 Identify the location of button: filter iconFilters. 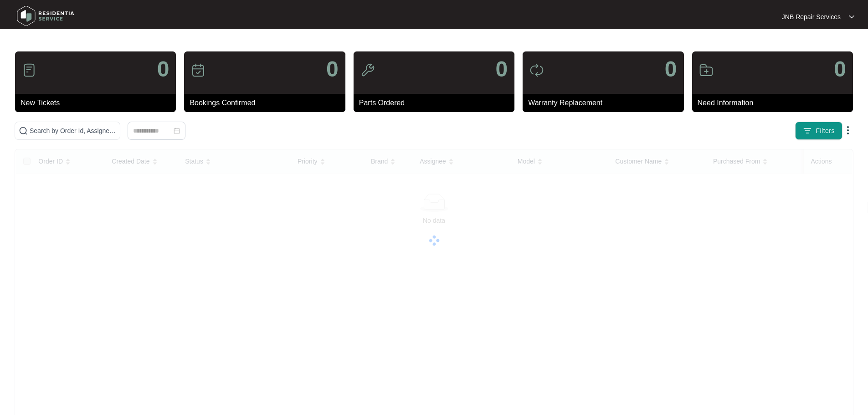
(819, 131).